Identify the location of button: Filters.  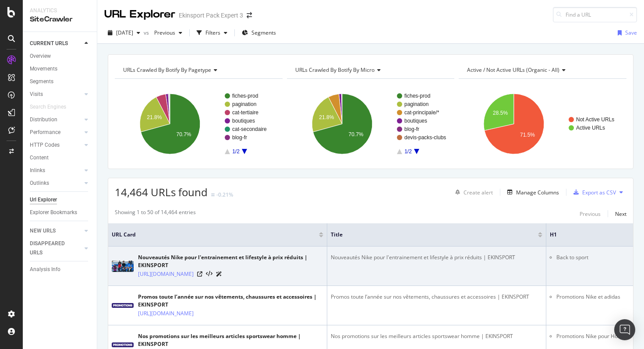
(212, 33).